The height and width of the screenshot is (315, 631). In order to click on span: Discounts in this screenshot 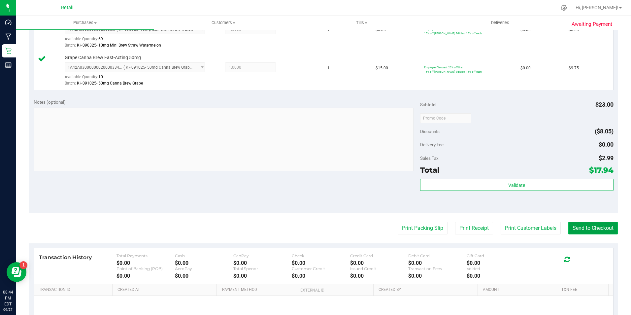, I will do `click(430, 131)`.